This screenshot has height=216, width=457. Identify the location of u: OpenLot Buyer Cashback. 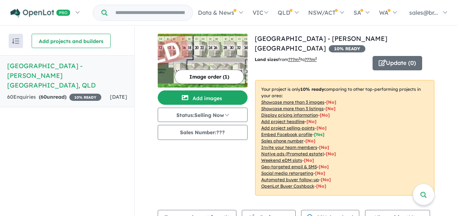
(288, 186).